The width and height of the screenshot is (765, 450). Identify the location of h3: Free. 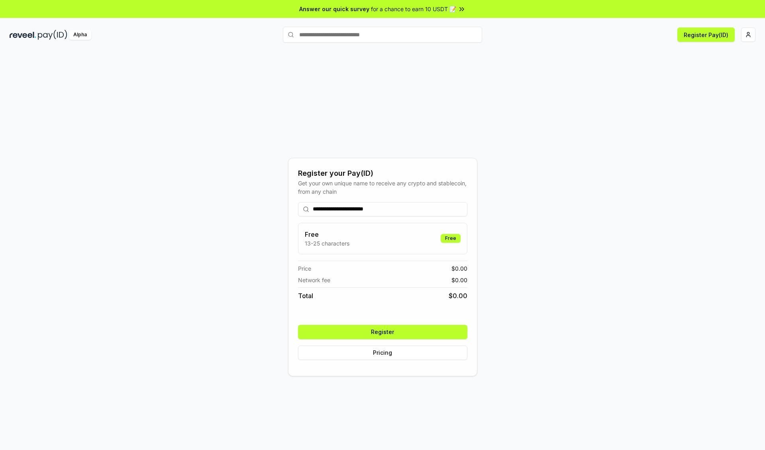
(327, 234).